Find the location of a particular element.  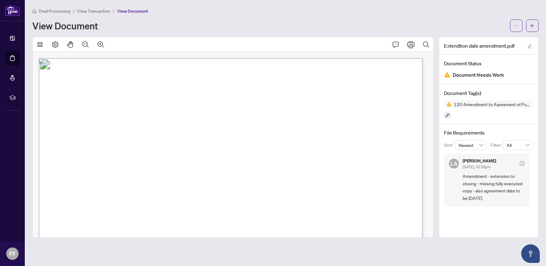

span: edit is located at coordinates (529, 46).